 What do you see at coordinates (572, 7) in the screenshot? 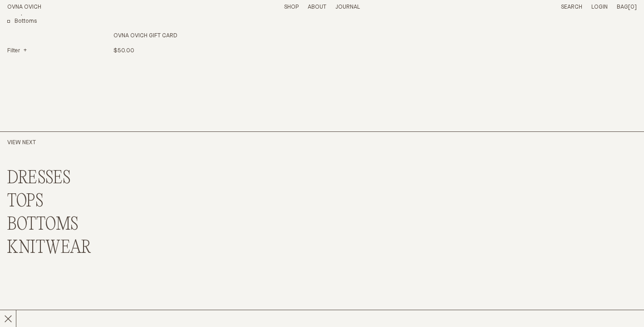
I see `a: Search` at bounding box center [572, 7].